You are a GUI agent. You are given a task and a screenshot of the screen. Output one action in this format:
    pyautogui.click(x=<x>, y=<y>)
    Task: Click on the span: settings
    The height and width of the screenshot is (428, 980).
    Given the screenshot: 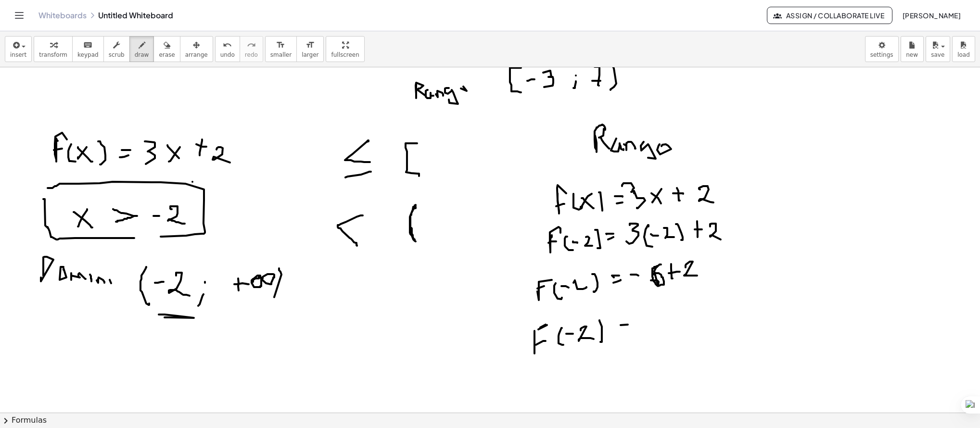 What is the action you would take?
    pyautogui.click(x=882, y=55)
    